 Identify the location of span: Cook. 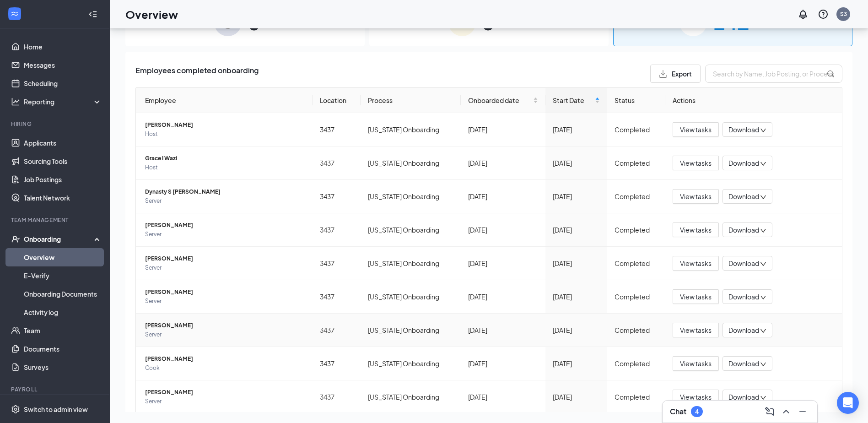
(225, 368).